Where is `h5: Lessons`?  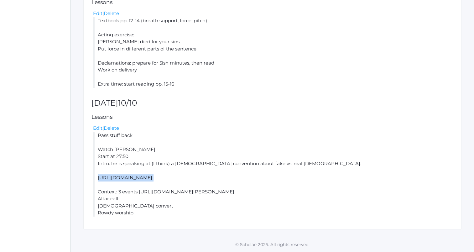
h5: Lessons is located at coordinates (272, 117).